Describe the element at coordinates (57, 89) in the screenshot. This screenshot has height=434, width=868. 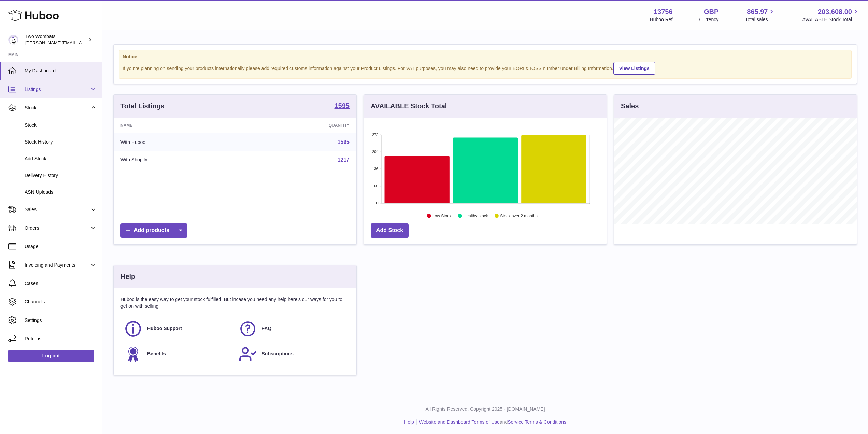
I see `span: Listings` at that location.